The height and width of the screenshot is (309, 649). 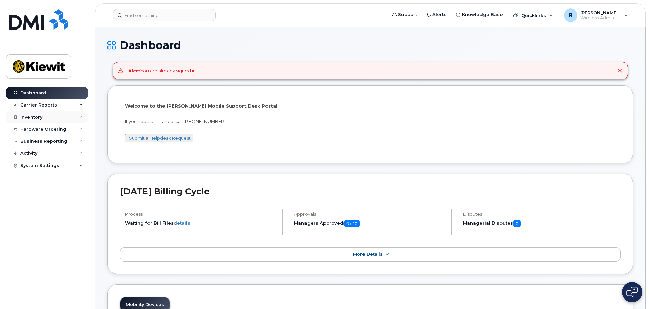 I want to click on h4: Disputes, so click(x=542, y=214).